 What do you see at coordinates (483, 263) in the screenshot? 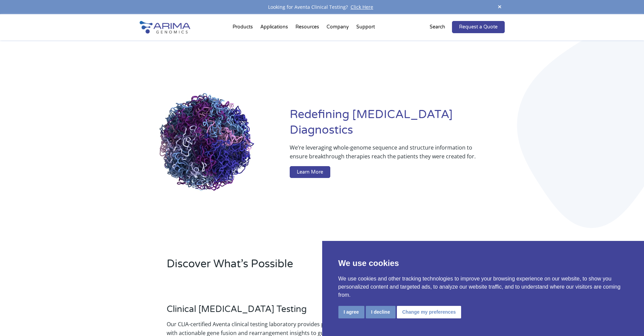
I see `p: We use cookies` at bounding box center [483, 263].